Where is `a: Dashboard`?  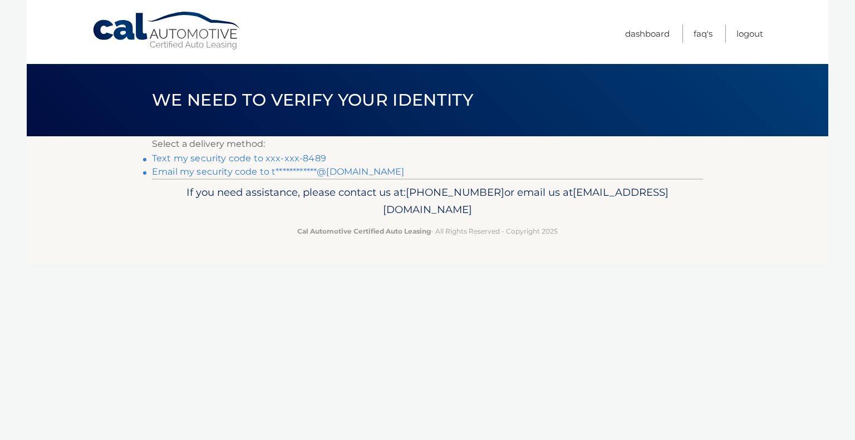 a: Dashboard is located at coordinates (647, 33).